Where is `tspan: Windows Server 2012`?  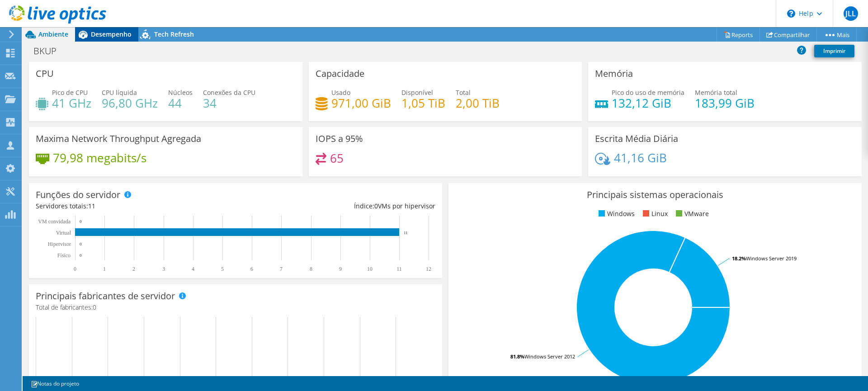
tspan: Windows Server 2012 is located at coordinates (550, 357).